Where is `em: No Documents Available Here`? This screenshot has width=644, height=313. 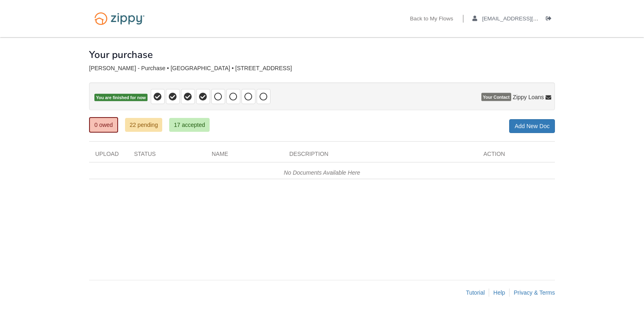
em: No Documents Available Here is located at coordinates (322, 173).